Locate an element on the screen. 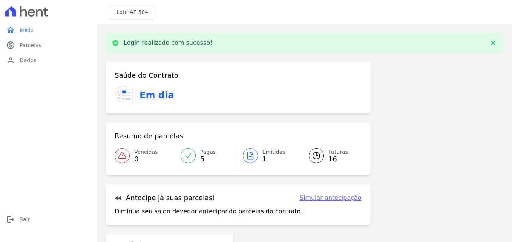  span: 16 is located at coordinates (338, 159).